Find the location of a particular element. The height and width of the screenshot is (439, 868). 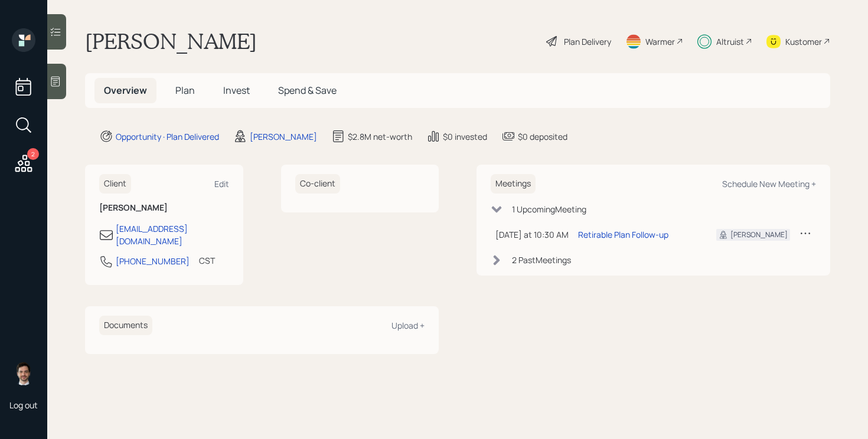

div: Edit is located at coordinates (222, 183).